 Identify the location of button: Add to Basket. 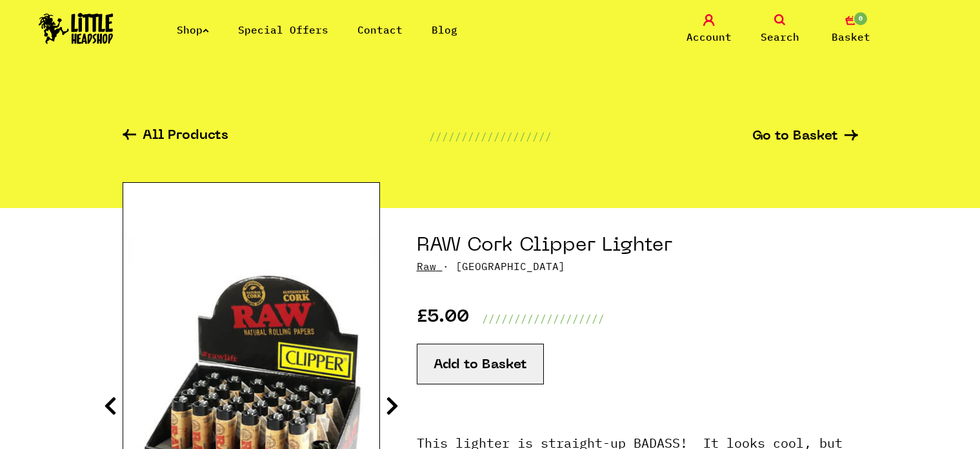
(480, 364).